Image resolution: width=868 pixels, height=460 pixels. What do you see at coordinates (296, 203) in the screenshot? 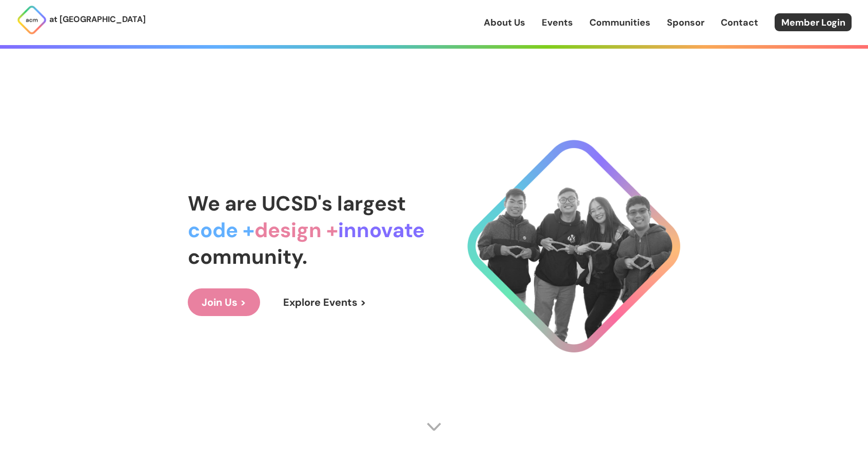
I see `span: We are UCSD's largest` at bounding box center [296, 203].